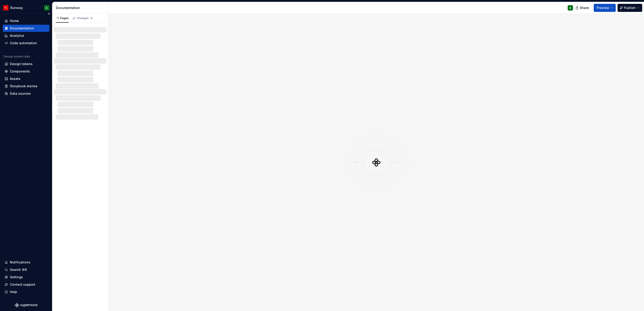  What do you see at coordinates (20, 263) in the screenshot?
I see `div: Notifications` at bounding box center [20, 263].